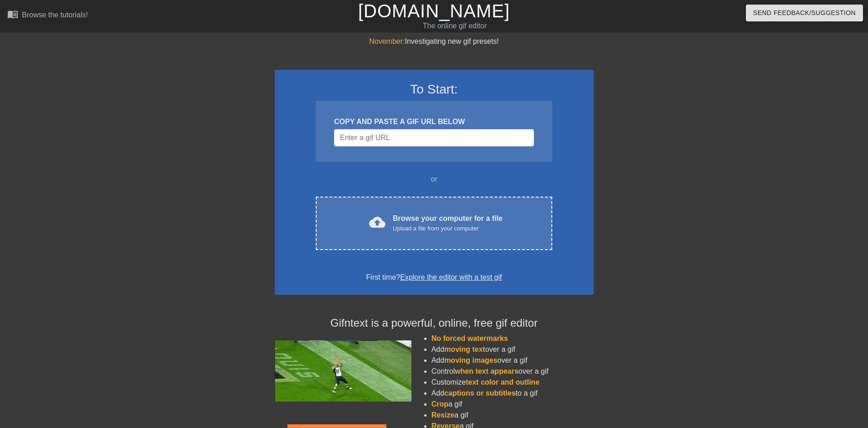 The image size is (868, 428). I want to click on span: Resize, so click(443, 414).